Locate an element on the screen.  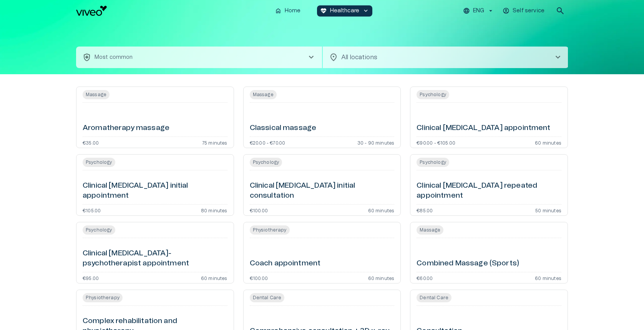
span: keyboard_arrow_down is located at coordinates (365, 11).